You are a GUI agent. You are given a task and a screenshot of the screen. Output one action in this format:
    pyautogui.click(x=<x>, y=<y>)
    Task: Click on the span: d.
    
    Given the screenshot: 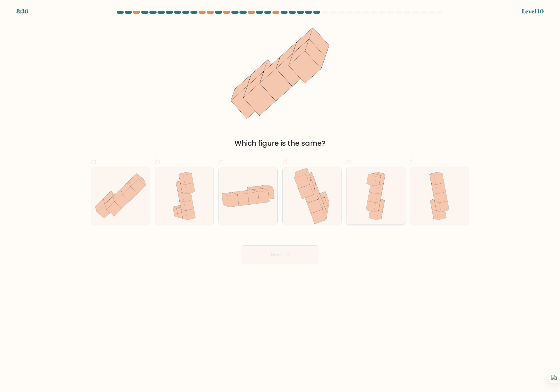 What is the action you would take?
    pyautogui.click(x=286, y=162)
    